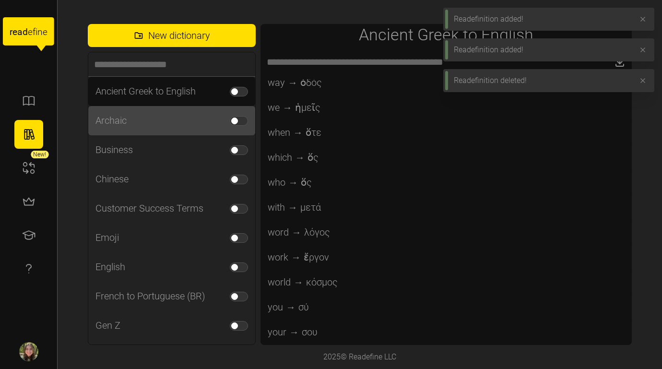  I want to click on span: who, so click(276, 182).